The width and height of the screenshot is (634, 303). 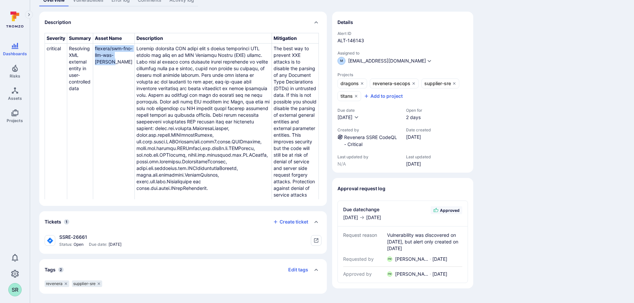 I want to click on div: SSRE-26661, so click(x=90, y=237).